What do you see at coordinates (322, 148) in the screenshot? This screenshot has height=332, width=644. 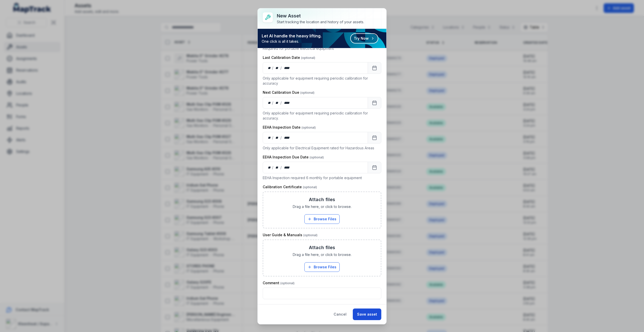 I see `p: Only applicable for Electrical Equipment rated for Hazardous Areas` at bounding box center [322, 148].